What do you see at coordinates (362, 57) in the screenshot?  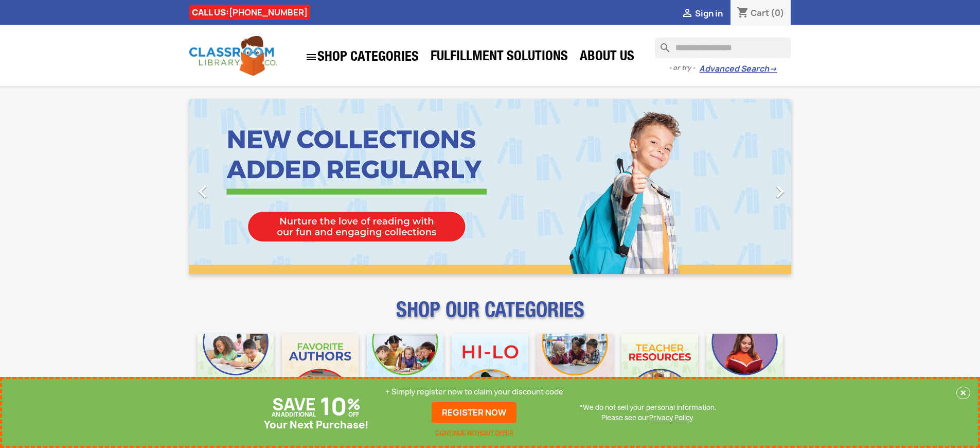 I see `a: SHOP CATEGORIES` at bounding box center [362, 57].